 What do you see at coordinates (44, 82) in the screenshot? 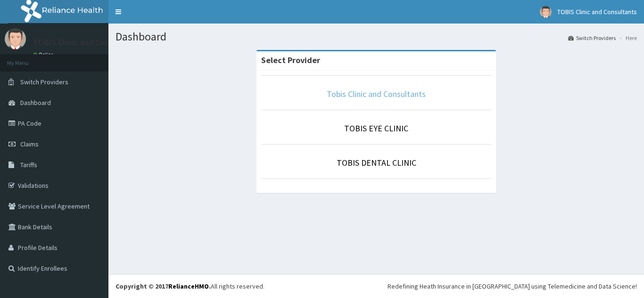
I see `span: Switch Providers` at bounding box center [44, 82].